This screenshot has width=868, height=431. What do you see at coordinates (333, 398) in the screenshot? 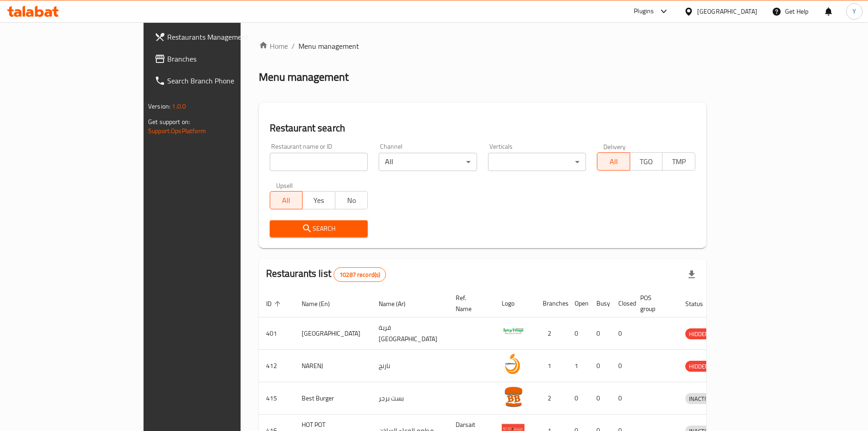
I see `td: Best Burger` at bounding box center [333, 398].